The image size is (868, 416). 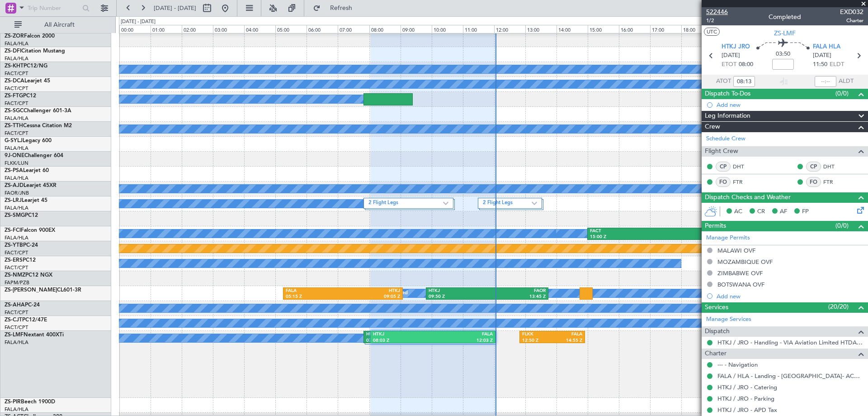 What do you see at coordinates (507, 203) in the screenshot?
I see `label: 2 Flight Legs` at bounding box center [507, 203].